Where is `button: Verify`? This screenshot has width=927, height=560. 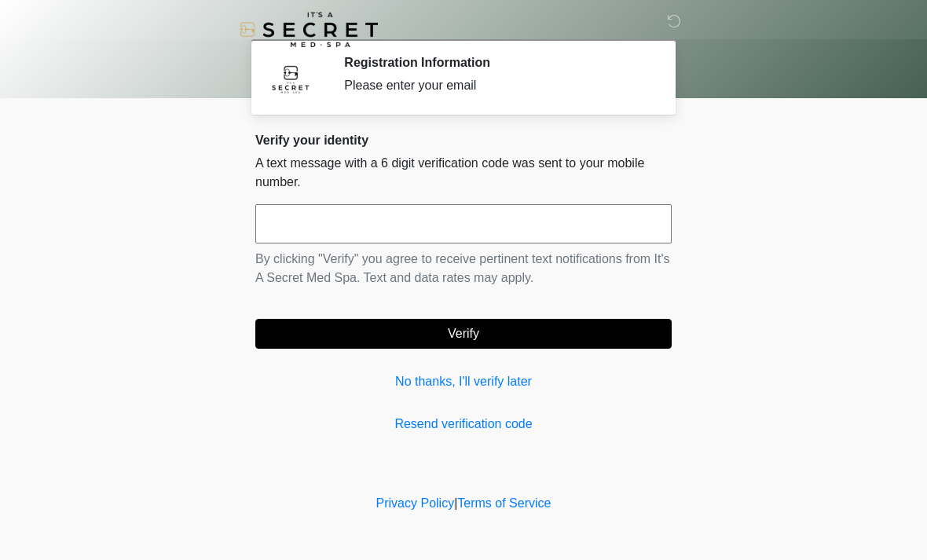
button: Verify is located at coordinates (464, 334).